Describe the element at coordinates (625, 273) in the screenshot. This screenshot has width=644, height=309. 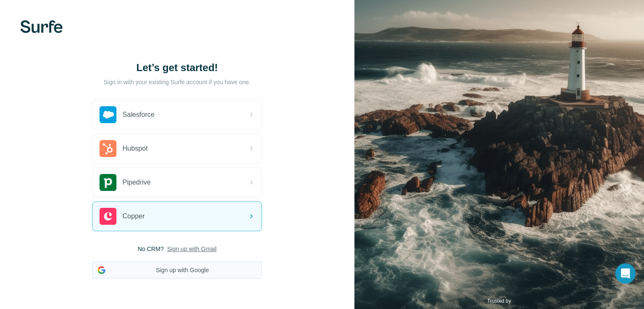
I see `div: Open Intercom Messenger` at that location.